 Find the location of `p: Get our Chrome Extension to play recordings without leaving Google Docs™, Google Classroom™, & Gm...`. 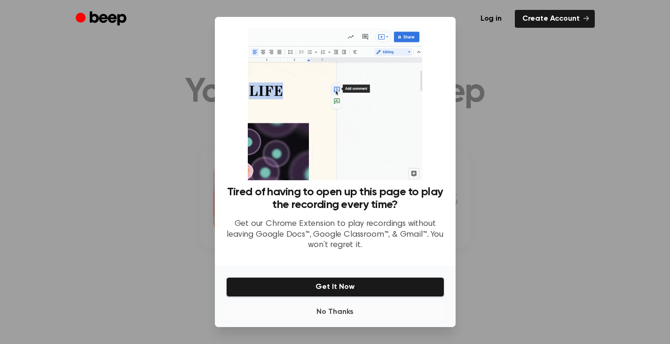

p: Get our Chrome Extension to play recordings without leaving Google Docs™, Google Classroom™, & Gm... is located at coordinates (335, 235).